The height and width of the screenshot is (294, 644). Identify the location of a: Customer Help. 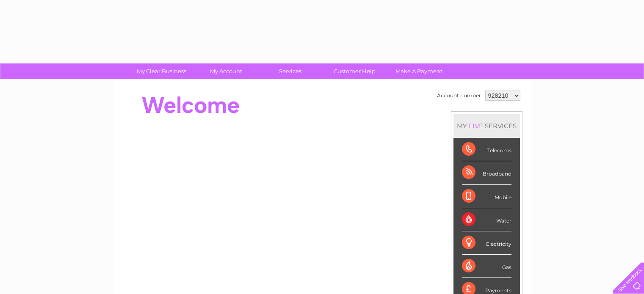
(355, 71).